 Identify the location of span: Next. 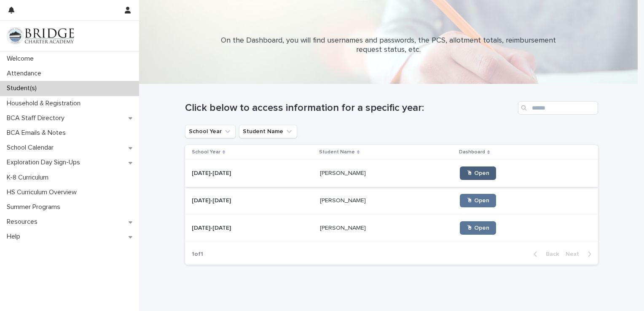
(575, 254).